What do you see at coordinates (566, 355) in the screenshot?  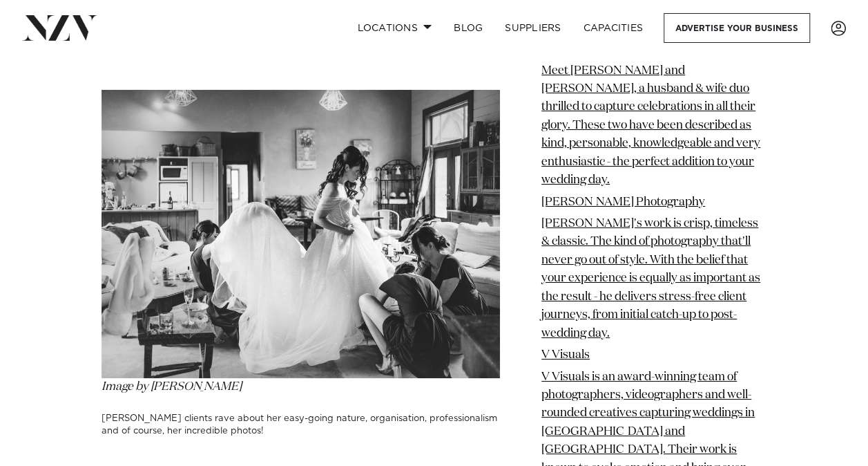 I see `a: V Visuals` at bounding box center [566, 355].